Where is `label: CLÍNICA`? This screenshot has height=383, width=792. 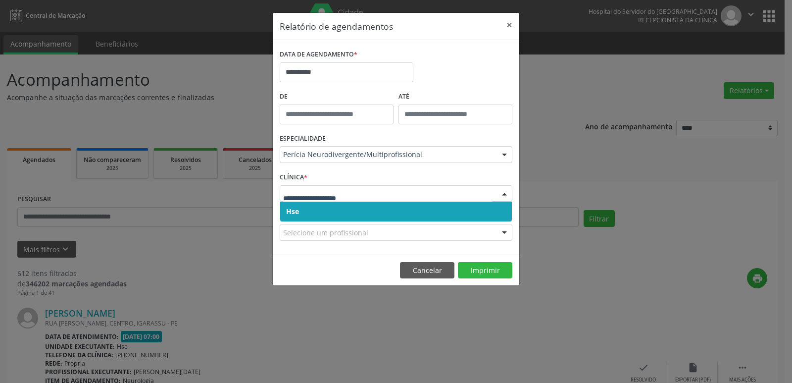 label: CLÍNICA is located at coordinates (294, 177).